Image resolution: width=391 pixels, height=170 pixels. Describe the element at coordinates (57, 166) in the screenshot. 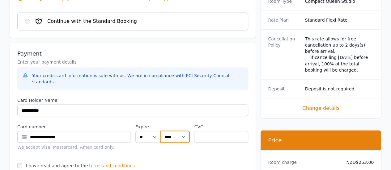

I see `label: I have read and agree to the` at that location.